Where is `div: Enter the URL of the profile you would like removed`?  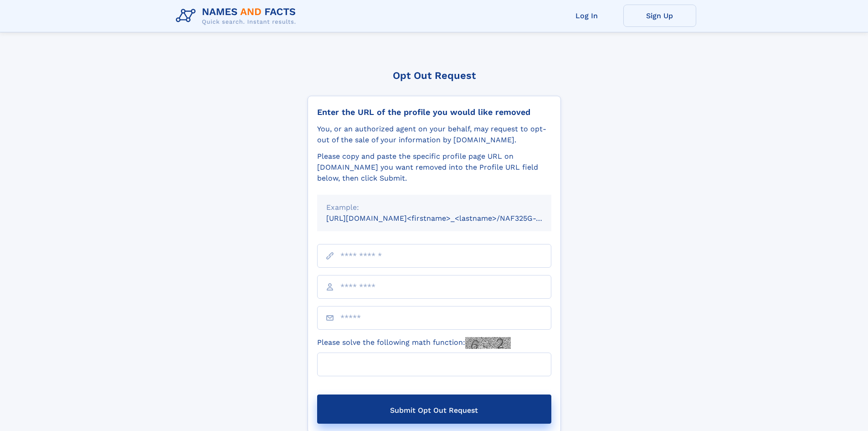
div: Enter the URL of the profile you would like removed is located at coordinates (435, 112).